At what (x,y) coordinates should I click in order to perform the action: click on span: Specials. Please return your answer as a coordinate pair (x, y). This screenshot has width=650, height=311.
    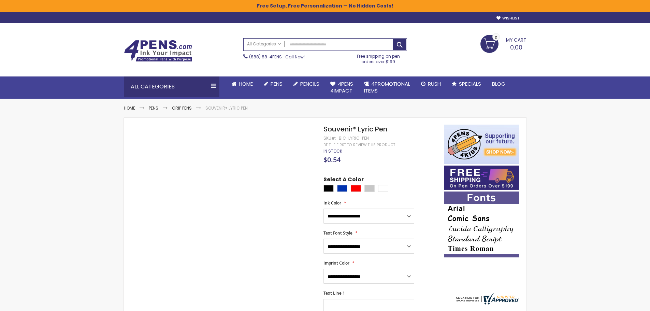
    Looking at the image, I should click on (470, 84).